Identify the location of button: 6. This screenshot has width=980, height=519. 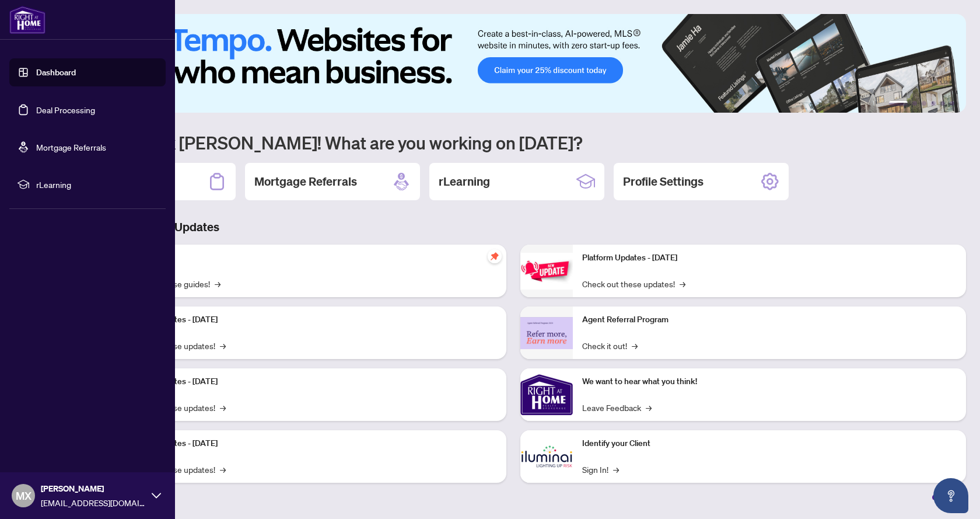
(952, 103).